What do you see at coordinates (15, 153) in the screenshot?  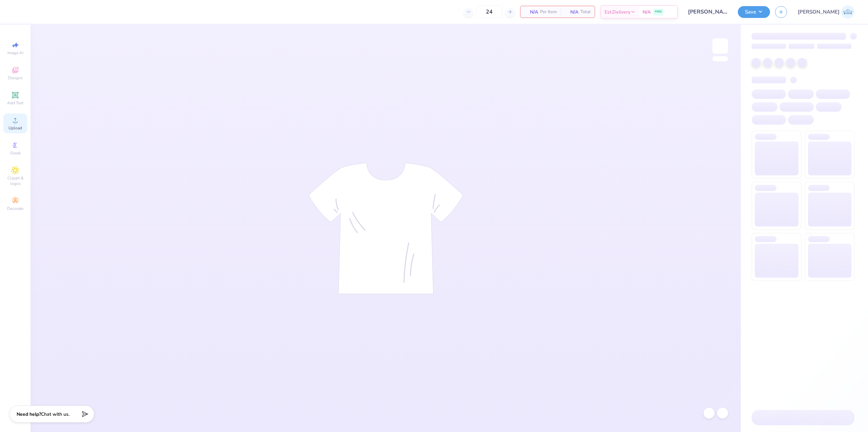 I see `span: Greek` at bounding box center [15, 153].